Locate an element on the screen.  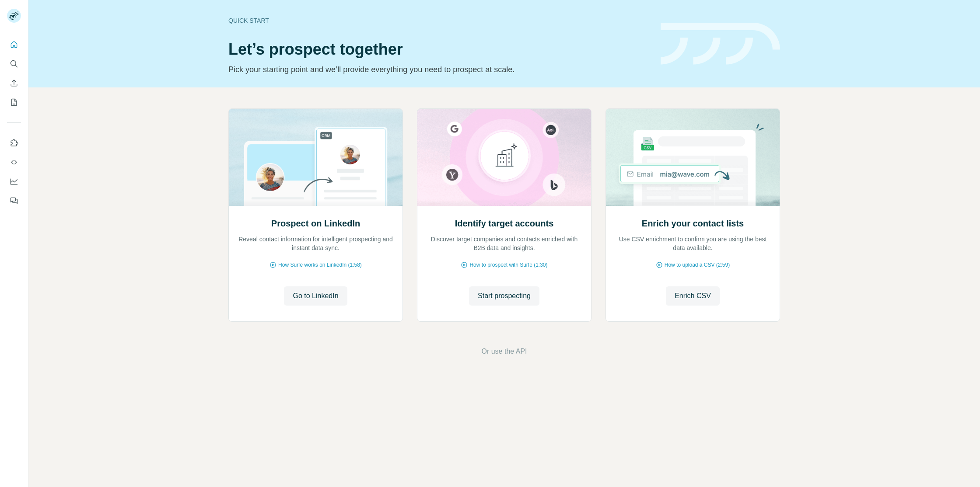
p: Pick your starting point and we’ll provide everything you need to prospect at scale. is located at coordinates (439, 69).